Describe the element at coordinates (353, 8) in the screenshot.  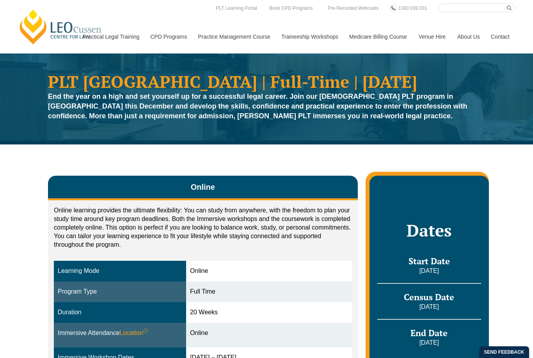
I see `a: Pre-Recorded Webcasts` at that location.